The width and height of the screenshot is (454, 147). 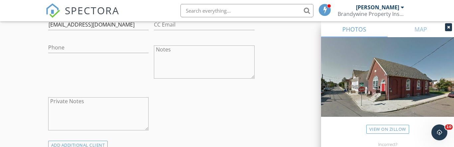 I want to click on a: View on Zillow, so click(x=388, y=129).